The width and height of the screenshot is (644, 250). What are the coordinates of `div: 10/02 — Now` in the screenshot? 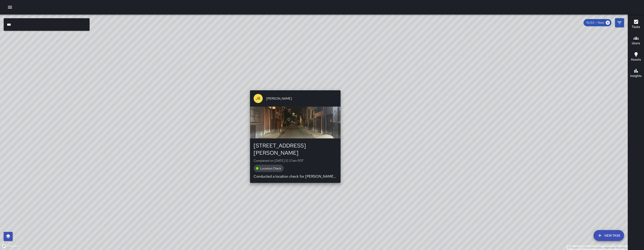 It's located at (597, 23).